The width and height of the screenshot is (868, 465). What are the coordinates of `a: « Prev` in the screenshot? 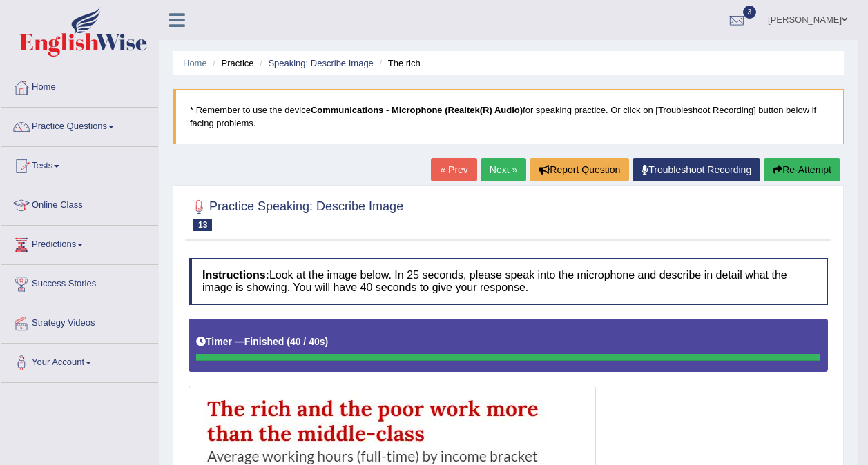 It's located at (454, 170).